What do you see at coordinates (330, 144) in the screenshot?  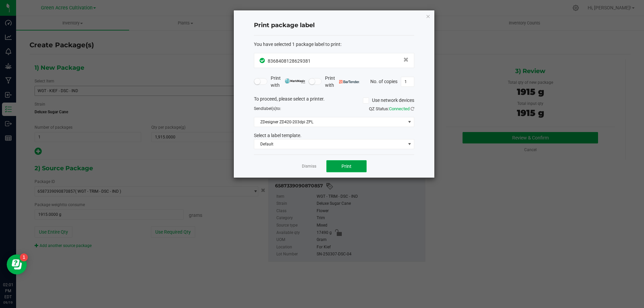 I see `span: Default` at bounding box center [330, 144].